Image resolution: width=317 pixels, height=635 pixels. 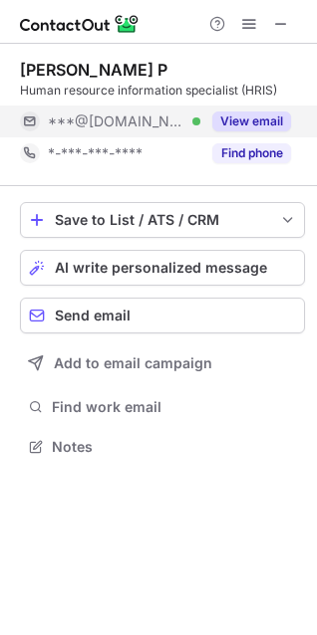 I want to click on span: Notes, so click(x=174, y=447).